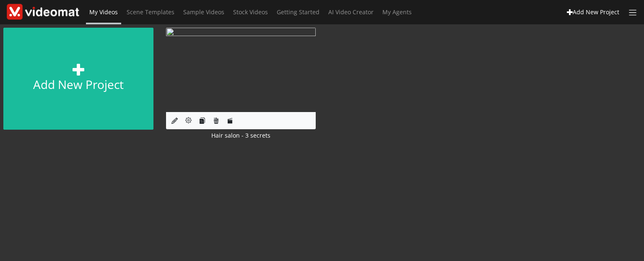 This screenshot has width=644, height=261. I want to click on span: Stock Videos, so click(251, 12).